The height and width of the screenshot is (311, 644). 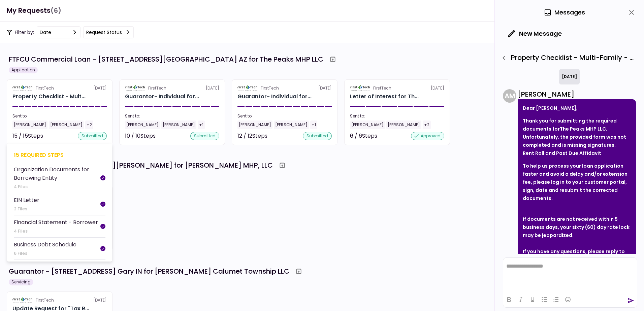 What do you see at coordinates (27, 200) in the screenshot?
I see `div: EIN Letter` at bounding box center [27, 200].